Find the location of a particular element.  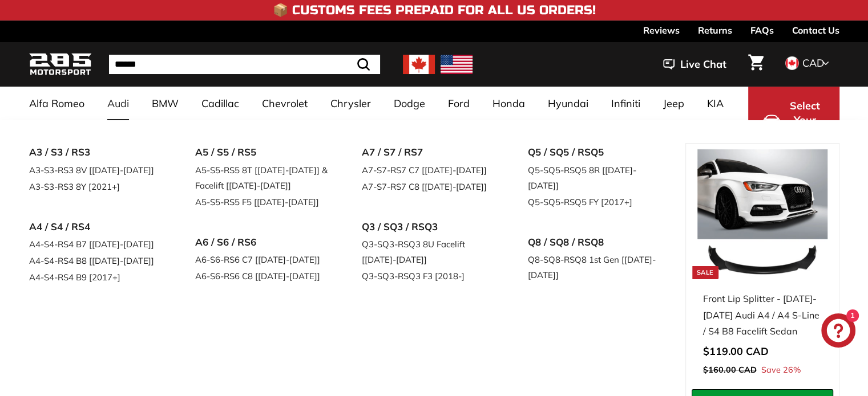

a: Q3 / SQ3 / RSQ3 is located at coordinates (429, 227).